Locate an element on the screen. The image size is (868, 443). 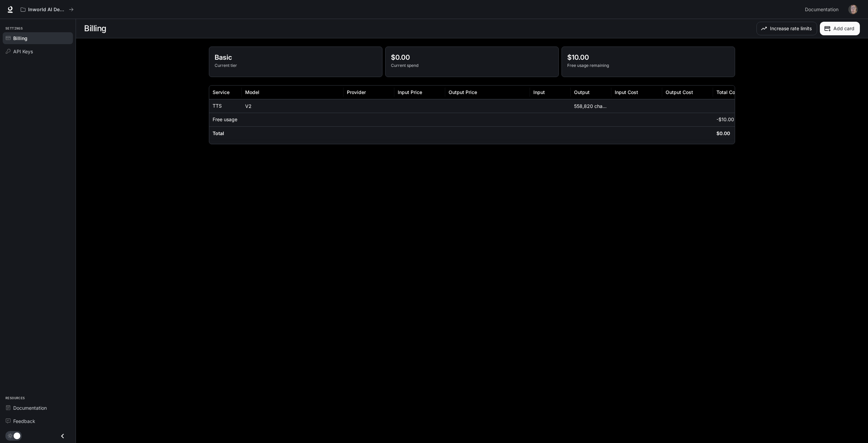
a: Billing is located at coordinates (37, 38).